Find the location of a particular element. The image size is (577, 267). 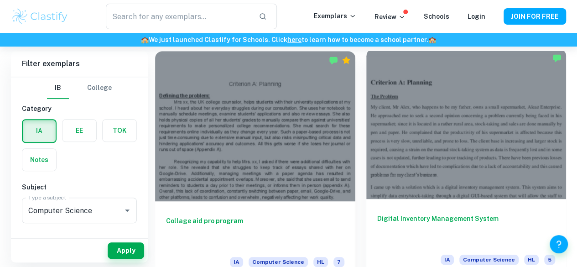

button: IA is located at coordinates (39, 131).